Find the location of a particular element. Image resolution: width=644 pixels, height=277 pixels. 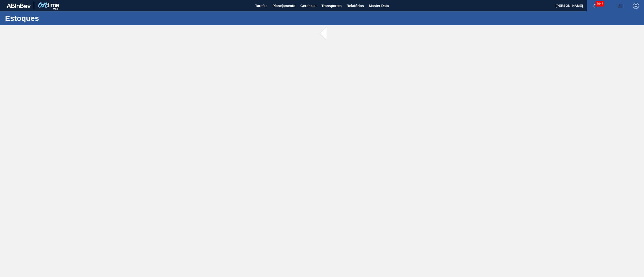

img: userActions is located at coordinates (620, 6).